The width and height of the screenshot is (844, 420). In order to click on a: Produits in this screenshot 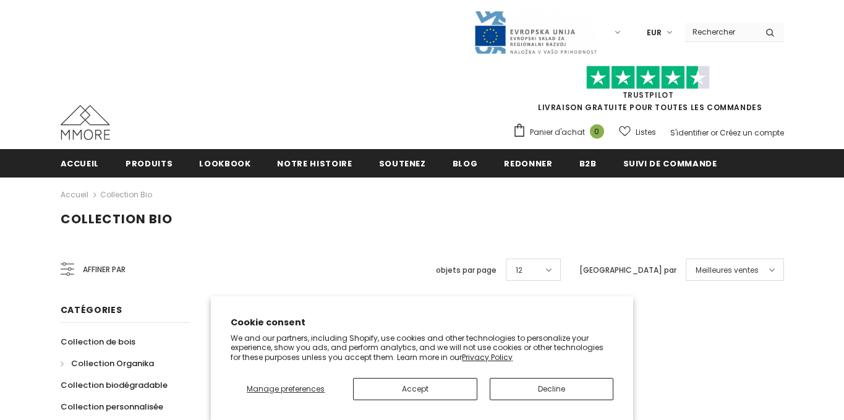, I will do `click(149, 163)`.